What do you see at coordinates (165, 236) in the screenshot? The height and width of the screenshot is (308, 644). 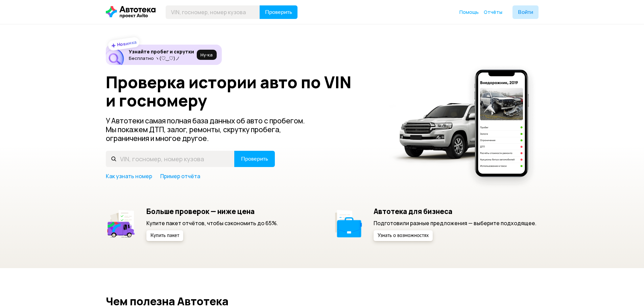 I see `span: Купить пакет` at bounding box center [165, 236].